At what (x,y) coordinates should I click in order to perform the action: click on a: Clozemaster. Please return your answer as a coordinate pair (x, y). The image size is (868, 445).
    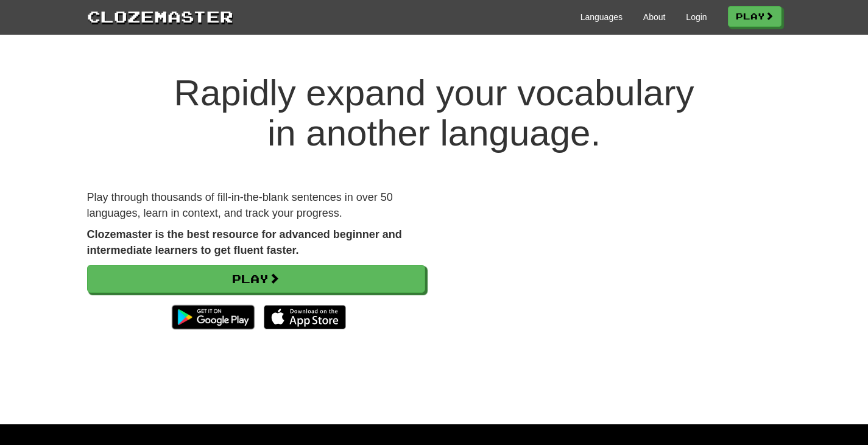
    Looking at the image, I should click on (160, 16).